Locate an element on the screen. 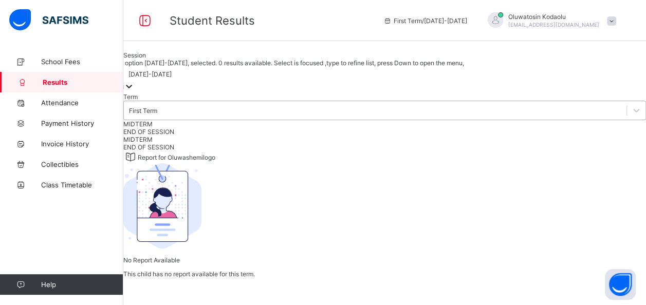 The width and height of the screenshot is (646, 305). p: This child has no report available for this term. is located at coordinates (384, 274).